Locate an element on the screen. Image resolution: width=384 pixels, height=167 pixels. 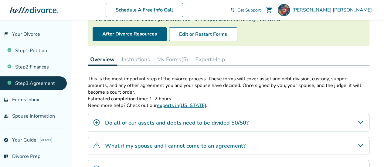
span: explore is located at coordinates (6, 140).